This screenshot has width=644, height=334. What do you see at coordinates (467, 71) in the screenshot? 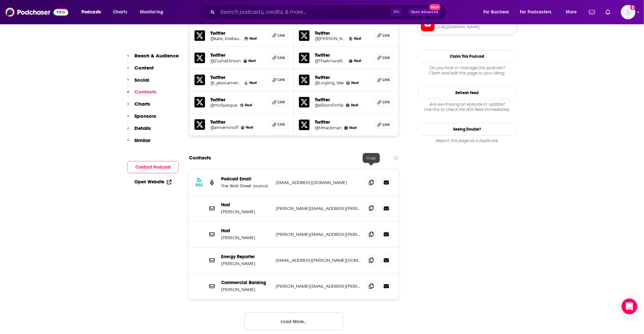
I see `div: Claim and edit this page to your liking.` at bounding box center [467, 71].